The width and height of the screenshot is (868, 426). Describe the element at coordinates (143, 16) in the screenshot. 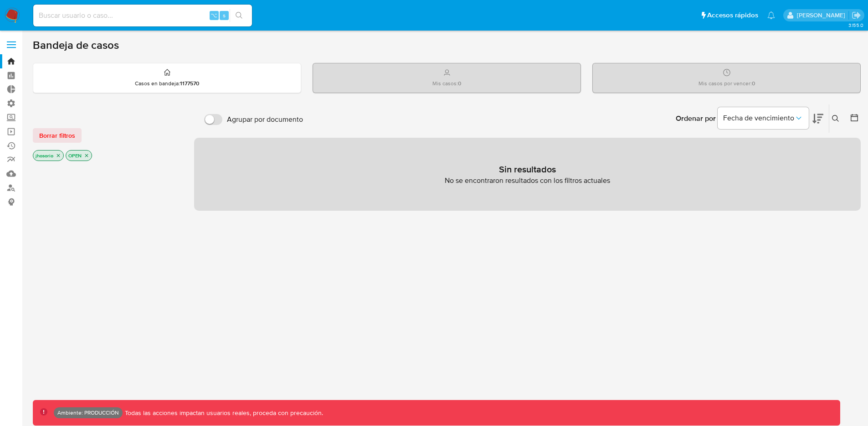

I see `input: Buscar usuario o caso...` at that location.